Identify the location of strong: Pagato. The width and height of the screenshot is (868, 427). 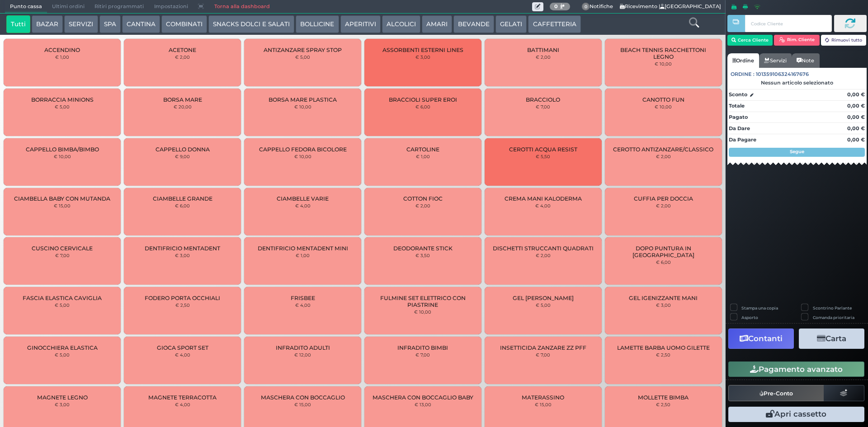
(738, 117).